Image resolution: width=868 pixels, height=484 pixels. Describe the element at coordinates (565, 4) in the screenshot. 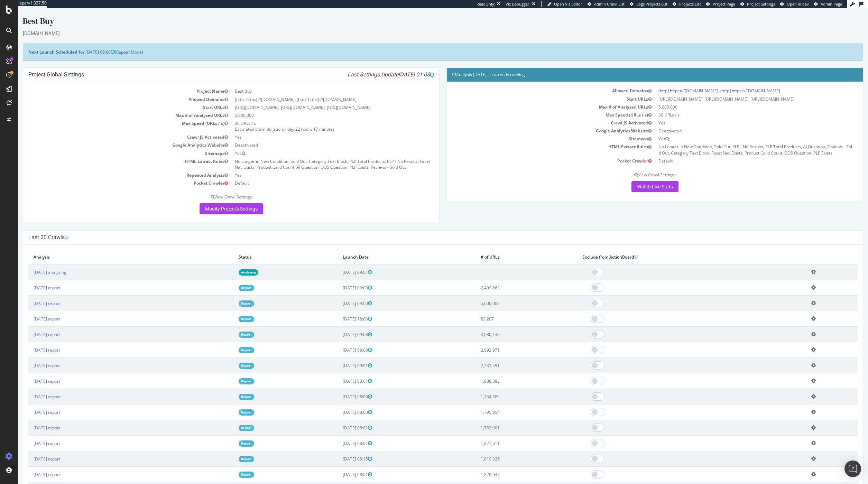

I see `a: Open Viz Editor` at that location.